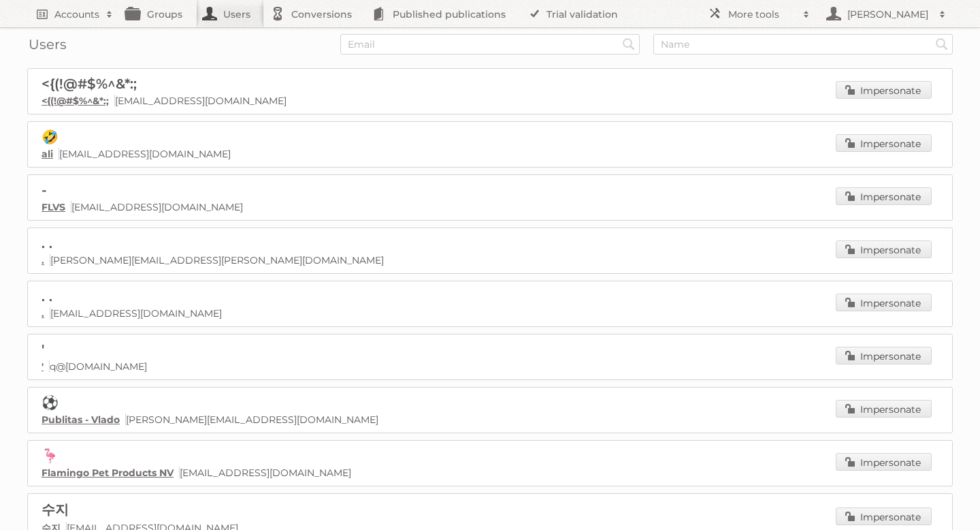 The height and width of the screenshot is (530, 980). I want to click on input: Name, so click(803, 44).